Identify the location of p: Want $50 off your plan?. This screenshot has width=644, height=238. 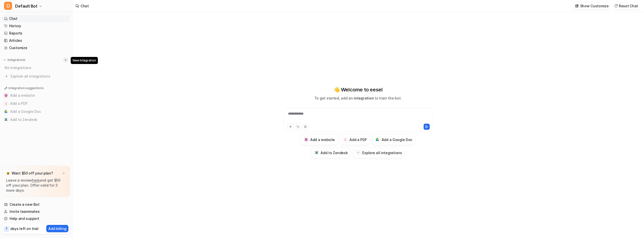
(33, 174).